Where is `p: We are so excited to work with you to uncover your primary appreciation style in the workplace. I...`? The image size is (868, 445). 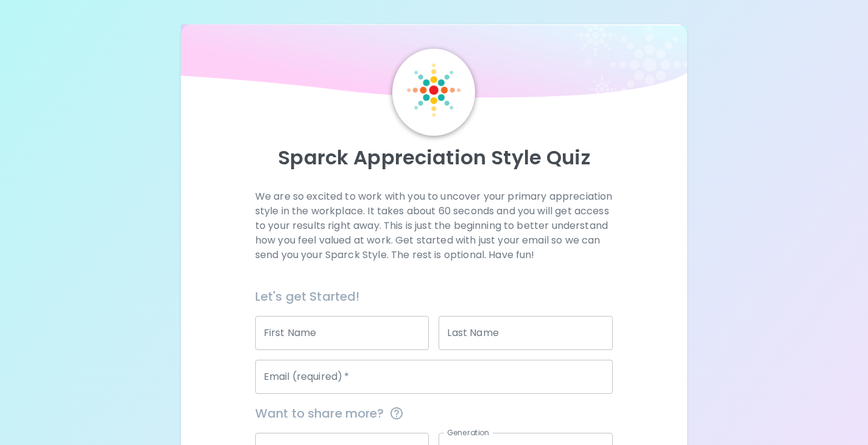
p: We are so excited to work with you to uncover your primary appreciation style in the workplace. I... is located at coordinates (434, 226).